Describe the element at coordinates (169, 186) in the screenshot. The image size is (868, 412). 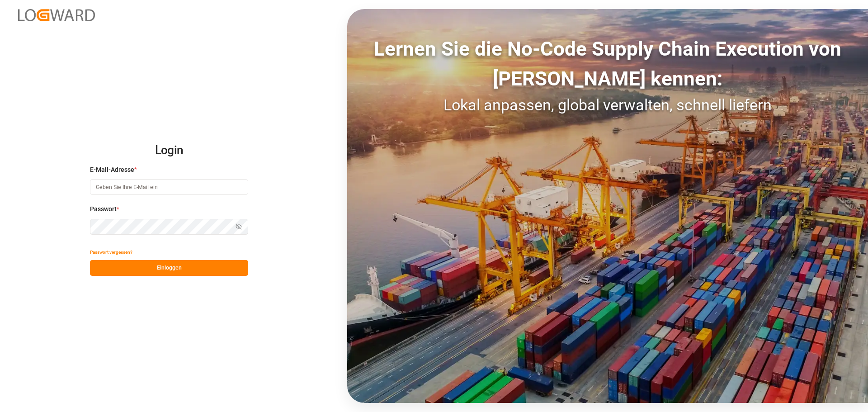
I see `input: Geben Sie Ihre E-Mail ein` at that location.